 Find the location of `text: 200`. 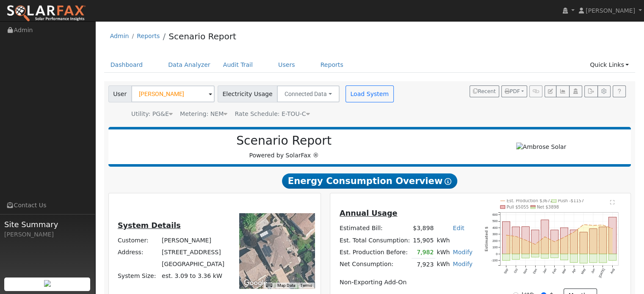

text: 200 is located at coordinates (495, 241).